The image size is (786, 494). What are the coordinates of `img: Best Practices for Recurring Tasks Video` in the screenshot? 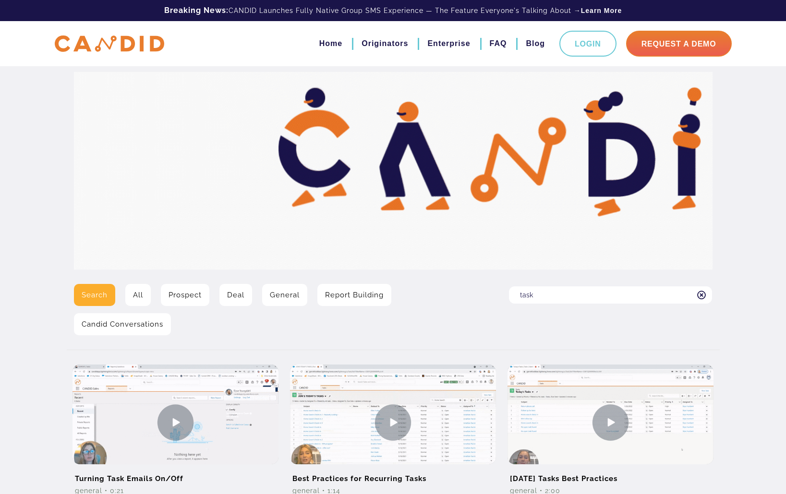 It's located at (393, 422).